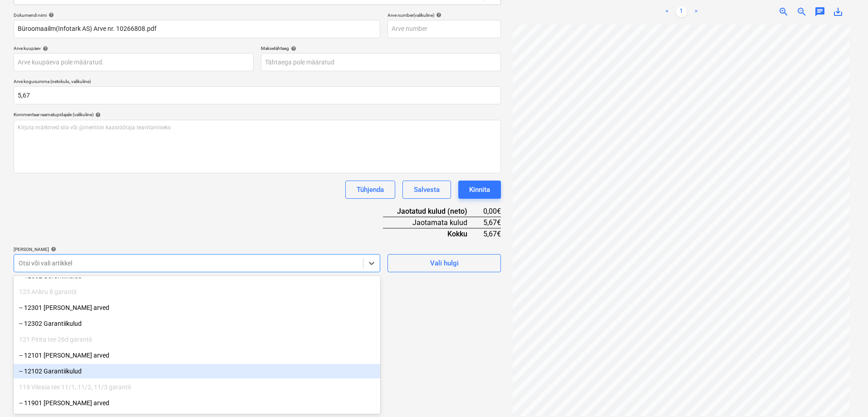 The width and height of the screenshot is (868, 417). Describe the element at coordinates (134, 62) in the screenshot. I see `input: Arve kuupäeva pole määratud.` at that location.